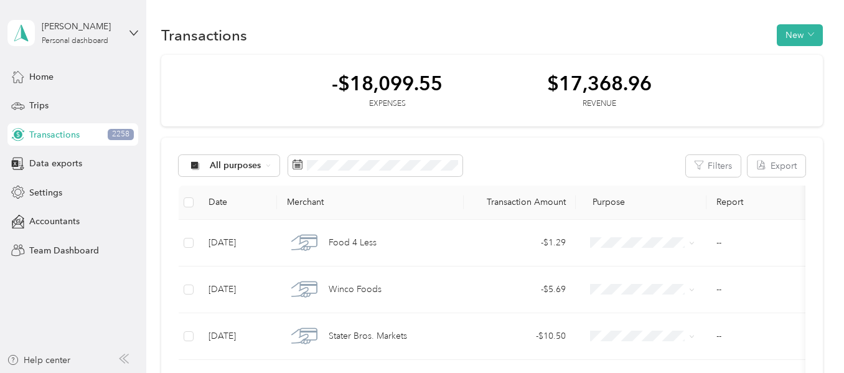 The image size is (844, 373). I want to click on img: Winco Foods, so click(304, 290).